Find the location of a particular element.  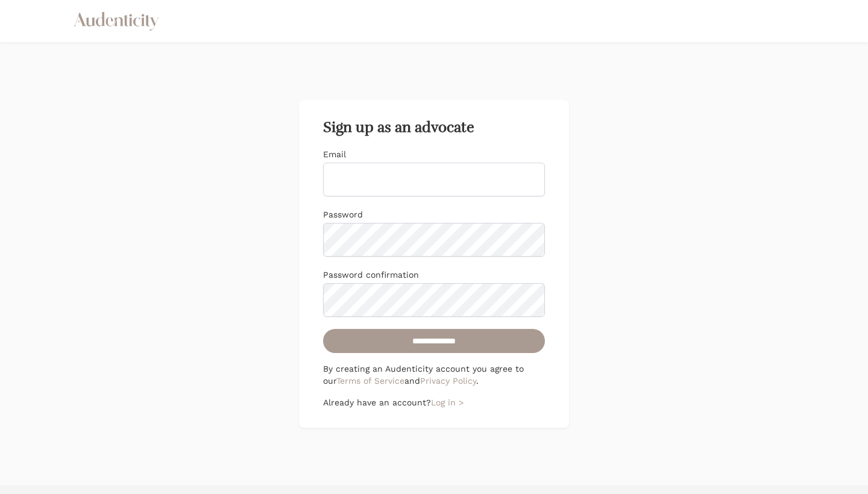

p: By creating an Audenticity account you agree to our and . is located at coordinates (434, 375).